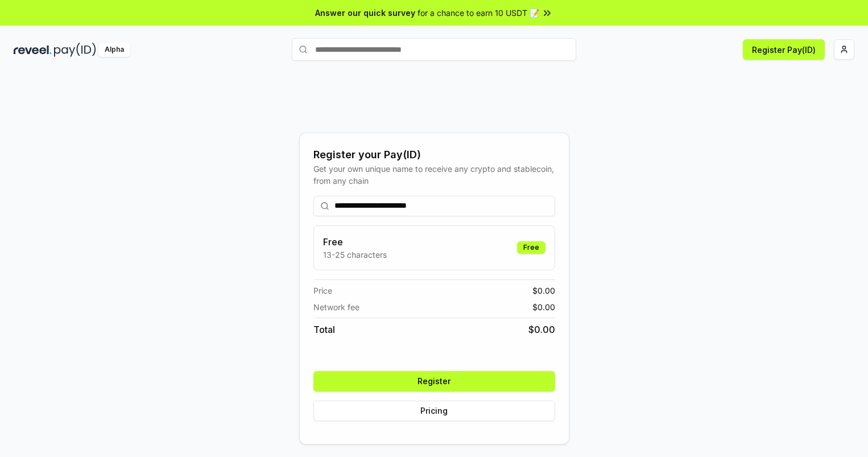  I want to click on span: Price, so click(323, 290).